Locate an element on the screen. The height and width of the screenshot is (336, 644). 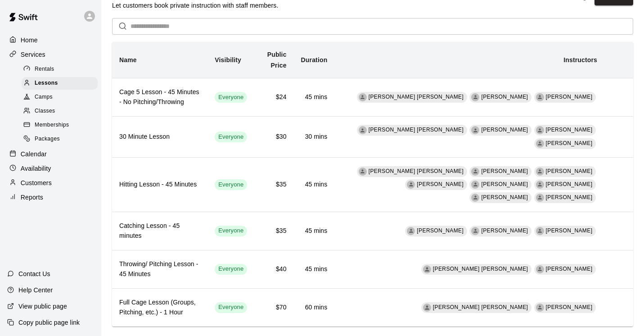
b: Instructors is located at coordinates (580, 60).